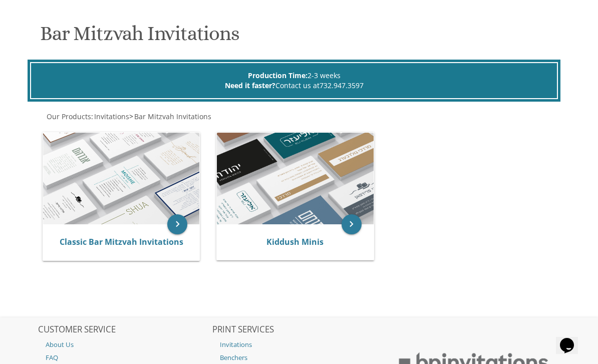 This screenshot has height=364, width=598. Describe the element at coordinates (278, 75) in the screenshot. I see `span: Production Time:` at that location.